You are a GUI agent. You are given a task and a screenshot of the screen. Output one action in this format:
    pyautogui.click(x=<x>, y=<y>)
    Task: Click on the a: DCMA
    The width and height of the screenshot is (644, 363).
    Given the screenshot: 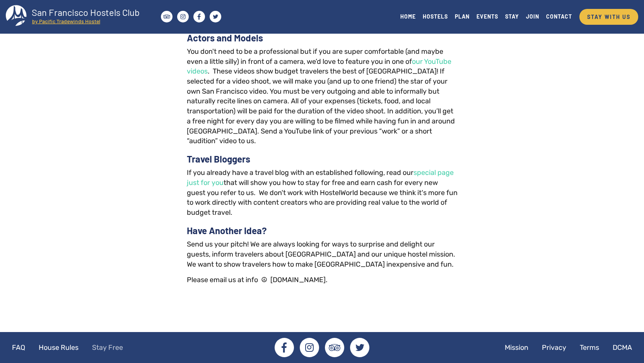 What is the action you would take?
    pyautogui.click(x=622, y=347)
    